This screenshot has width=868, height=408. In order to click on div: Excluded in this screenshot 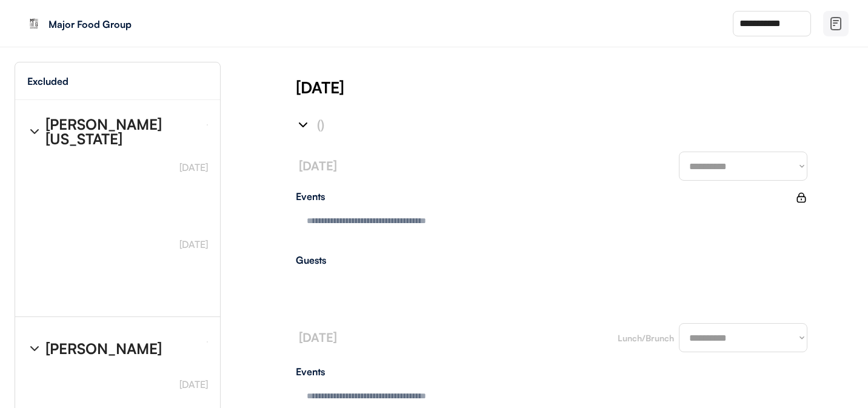, I will do `click(48, 81)`.